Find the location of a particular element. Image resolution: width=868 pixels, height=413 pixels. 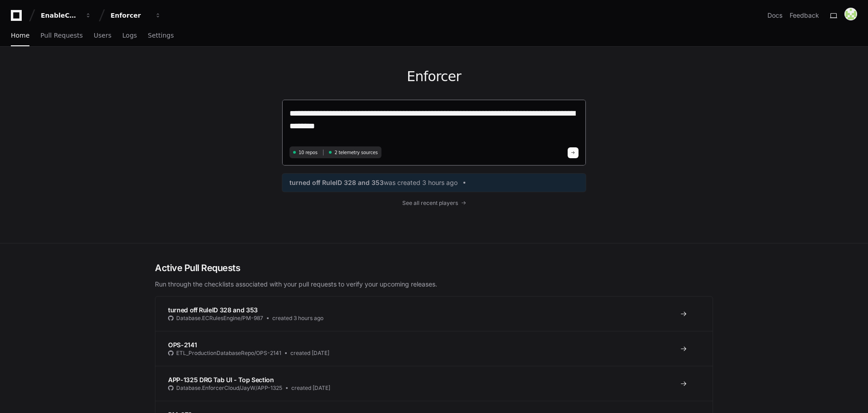

img: 181785292 is located at coordinates (852, 14).